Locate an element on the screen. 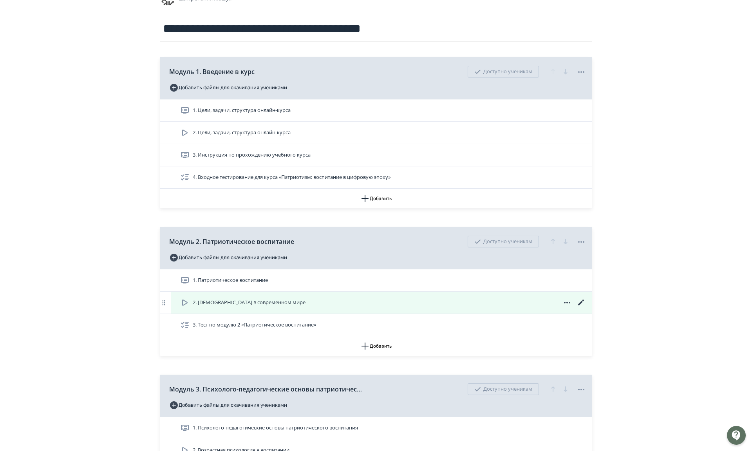 Image resolution: width=752 pixels, height=451 pixels. span: 2. Цели, задачи, структура онлайн-курса is located at coordinates (242, 133).